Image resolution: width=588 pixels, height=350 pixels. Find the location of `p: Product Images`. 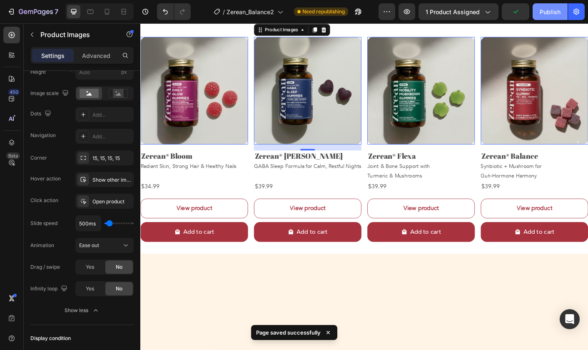

p: Product Images is located at coordinates (76, 35).